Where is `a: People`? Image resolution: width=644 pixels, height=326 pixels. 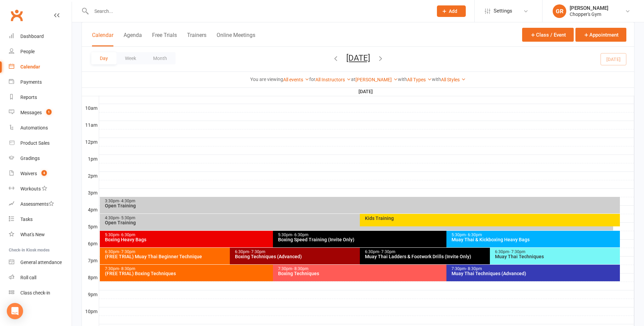
a: People is located at coordinates (40, 52).